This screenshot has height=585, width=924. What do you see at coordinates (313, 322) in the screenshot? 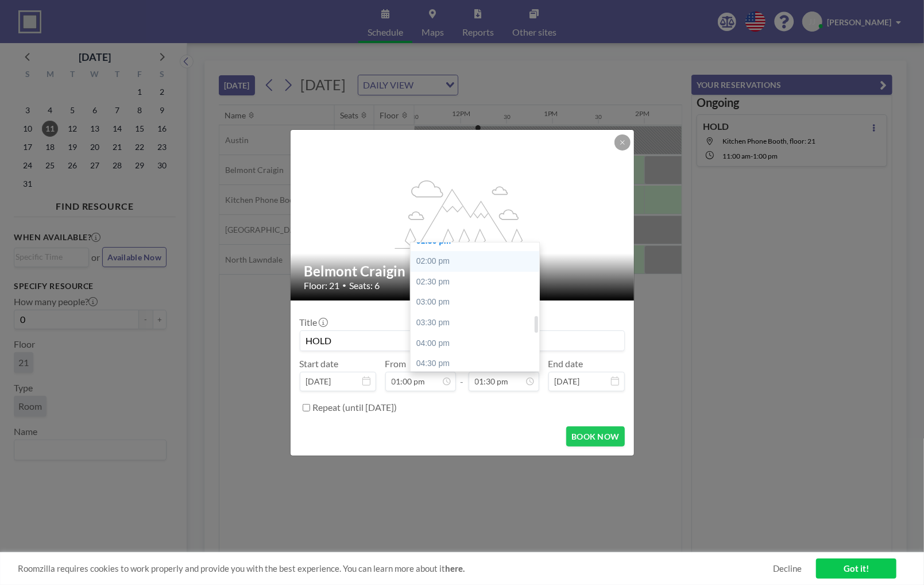
I see `label: Title` at bounding box center [313, 322].